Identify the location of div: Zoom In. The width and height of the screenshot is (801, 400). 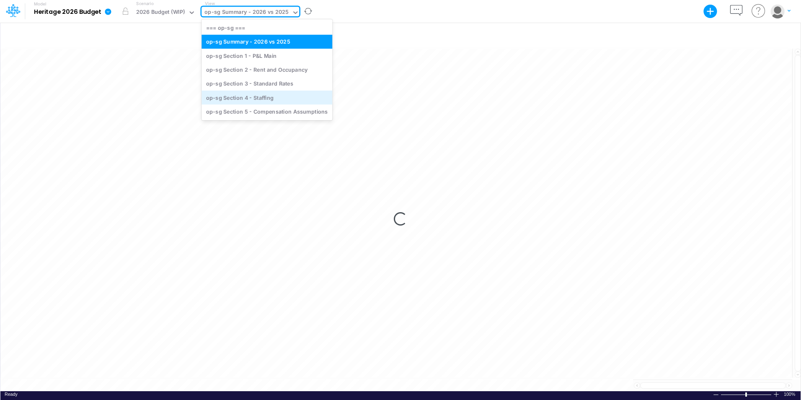
(776, 394).